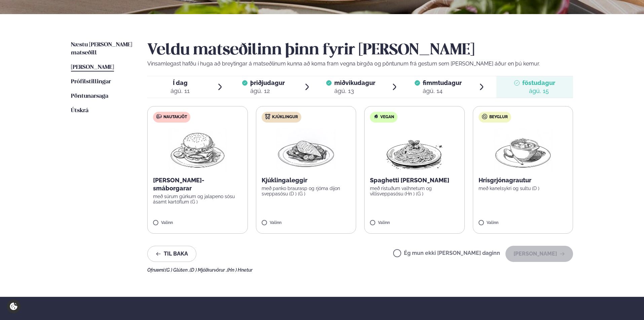  Describe the element at coordinates (91, 82) in the screenshot. I see `span: Prófílstillingar` at that location.